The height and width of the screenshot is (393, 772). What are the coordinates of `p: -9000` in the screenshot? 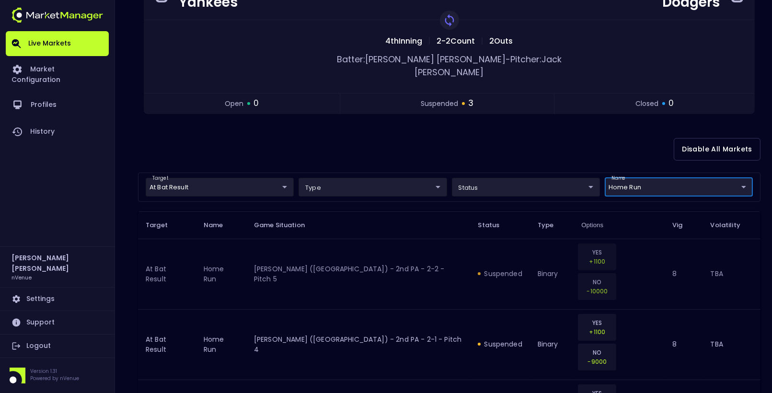 It's located at (597, 362).